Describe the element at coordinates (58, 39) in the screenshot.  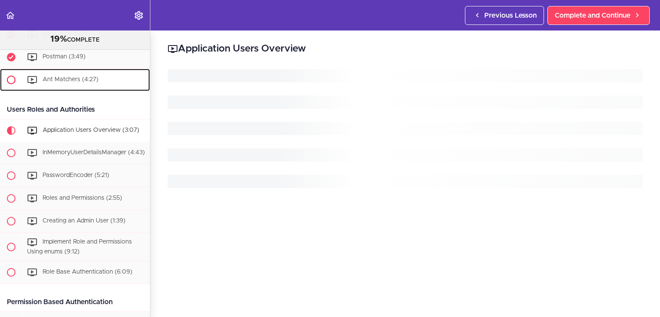
I see `span: 19%` at that location.